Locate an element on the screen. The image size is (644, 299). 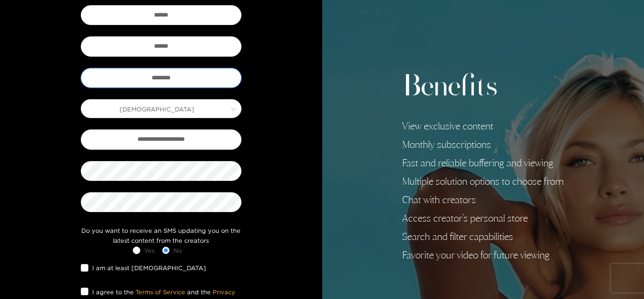
a: Terms of Service is located at coordinates (160, 292).